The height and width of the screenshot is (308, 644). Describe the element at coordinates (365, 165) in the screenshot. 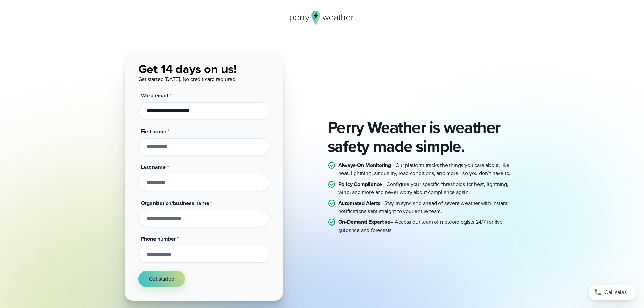

I see `strong: Always-On Monitoring` at that location.